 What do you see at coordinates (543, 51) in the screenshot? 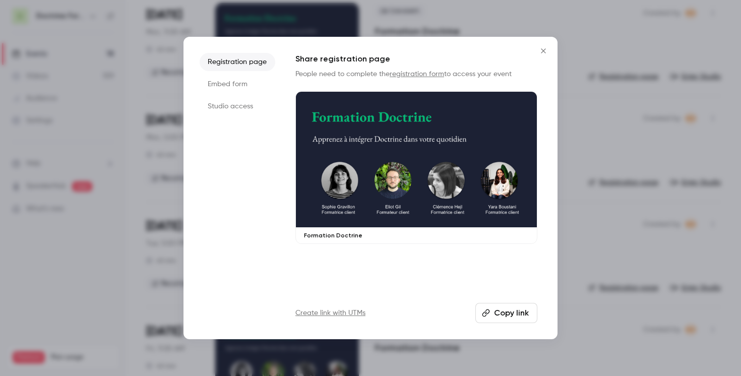
I see `button: Close` at bounding box center [543, 51].